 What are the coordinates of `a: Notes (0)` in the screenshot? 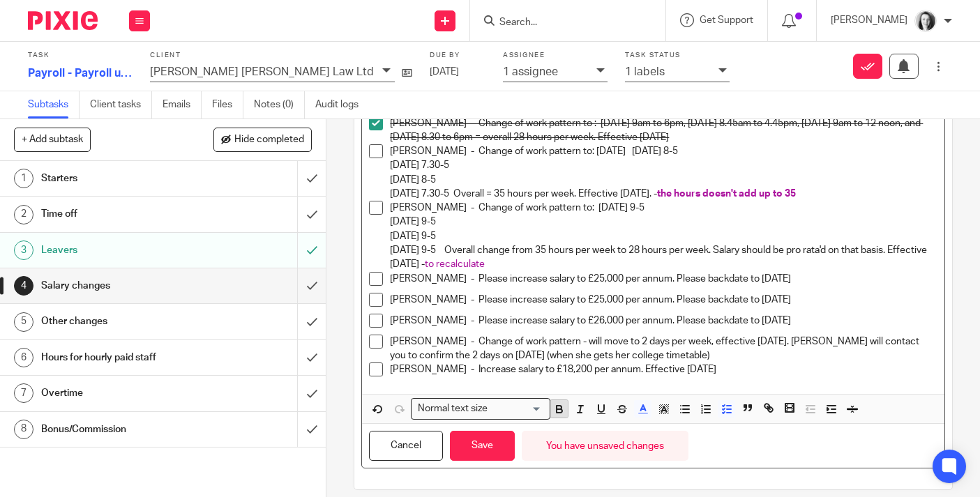 It's located at (279, 104).